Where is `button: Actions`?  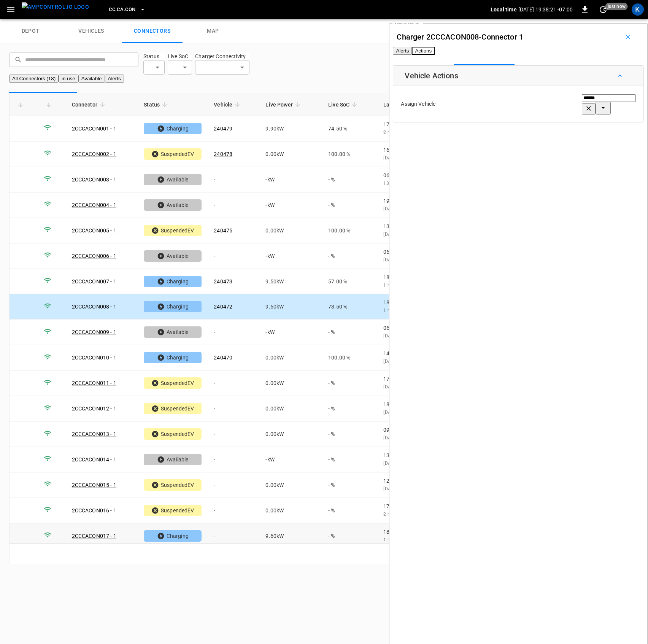 button: Actions is located at coordinates (423, 51).